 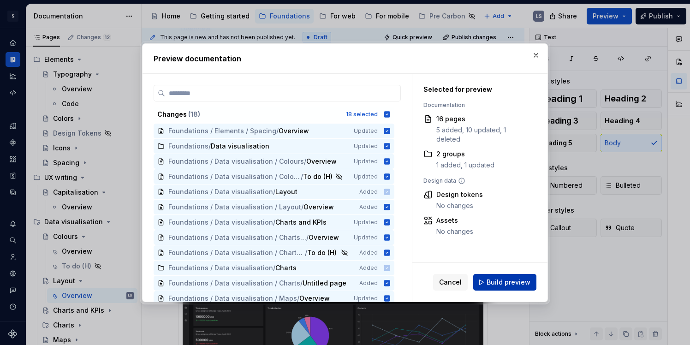 What do you see at coordinates (484, 119) in the screenshot?
I see `div: 16 pages` at bounding box center [484, 119].